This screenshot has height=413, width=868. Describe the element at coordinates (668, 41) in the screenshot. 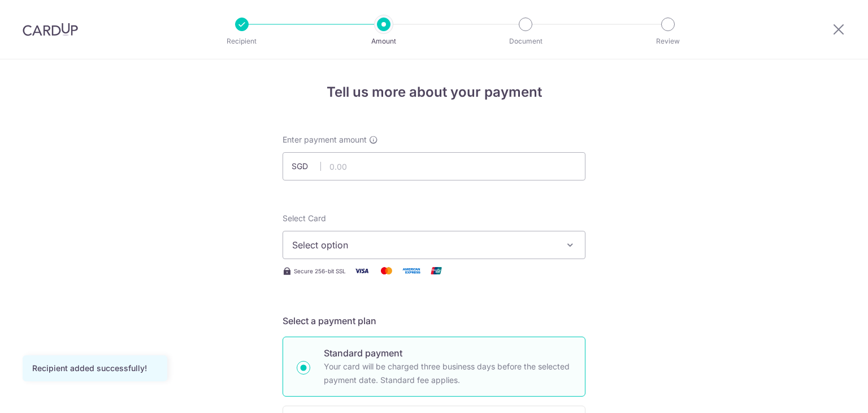

I see `p: Review` at that location.